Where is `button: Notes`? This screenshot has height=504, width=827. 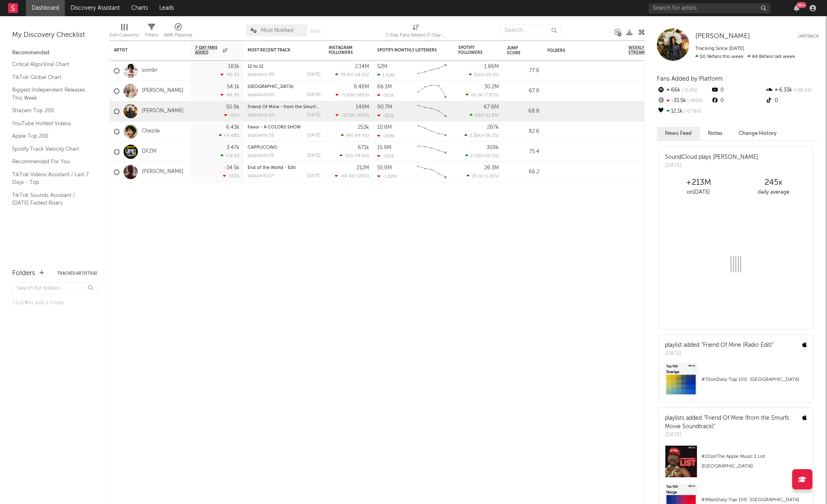 button: Notes is located at coordinates (715, 133).